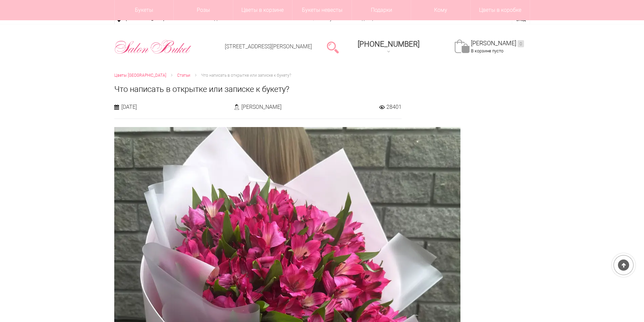 Image resolution: width=644 pixels, height=322 pixels. Describe the element at coordinates (394, 107) in the screenshot. I see `span: 28401` at that location.